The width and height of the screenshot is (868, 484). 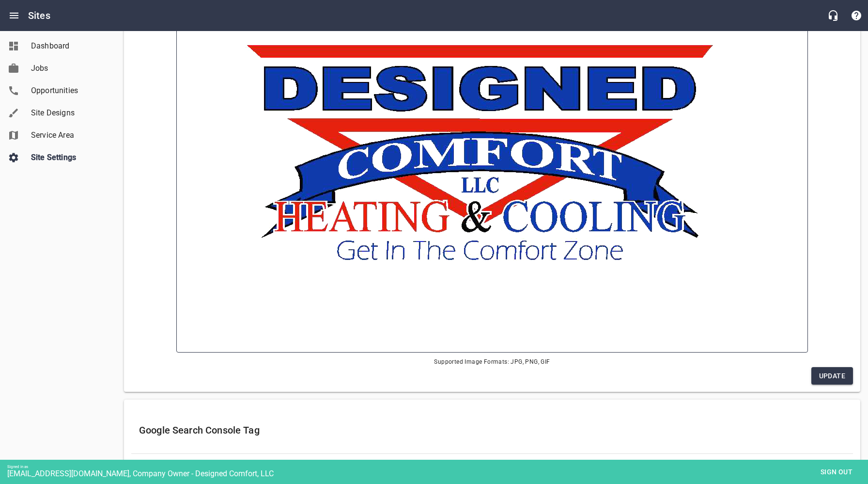 I want to click on button: Update, so click(x=832, y=375).